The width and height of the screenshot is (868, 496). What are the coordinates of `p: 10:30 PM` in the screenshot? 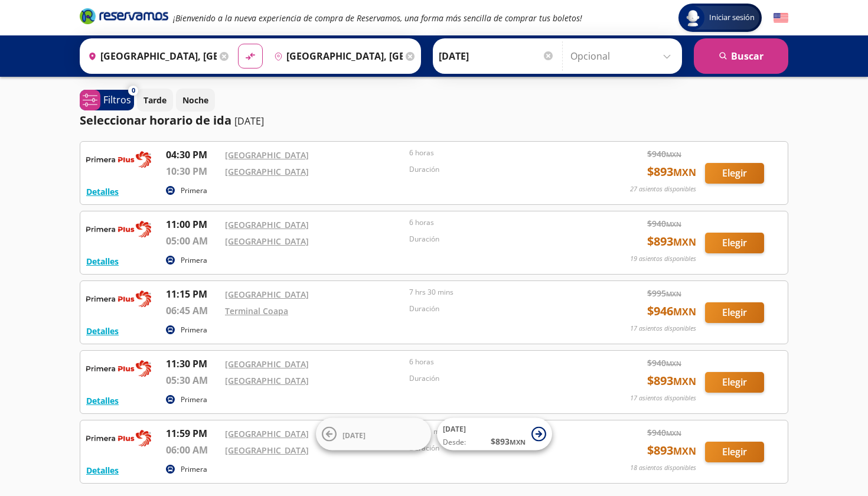 It's located at (192, 171).